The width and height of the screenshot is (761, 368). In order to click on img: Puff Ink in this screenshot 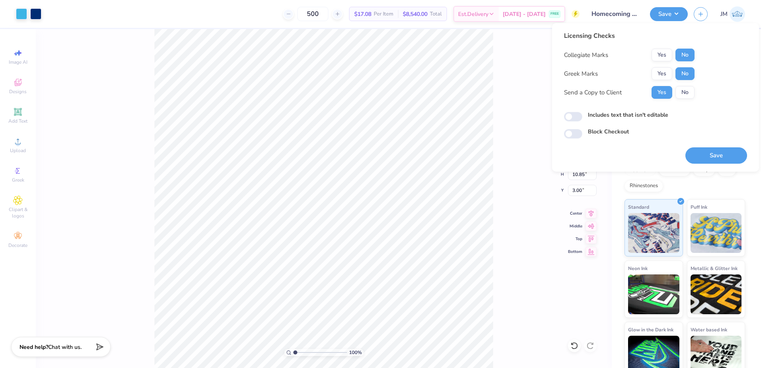, I will do `click(716, 233)`.